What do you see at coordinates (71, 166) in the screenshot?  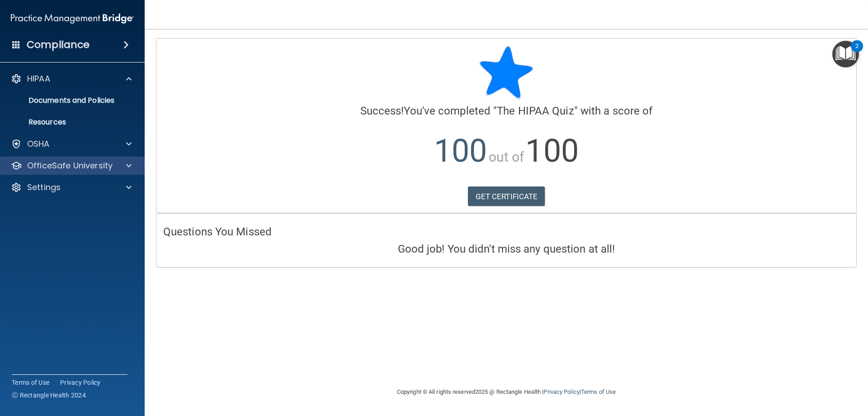 I see `a: OfficeSafe University` at bounding box center [71, 166].